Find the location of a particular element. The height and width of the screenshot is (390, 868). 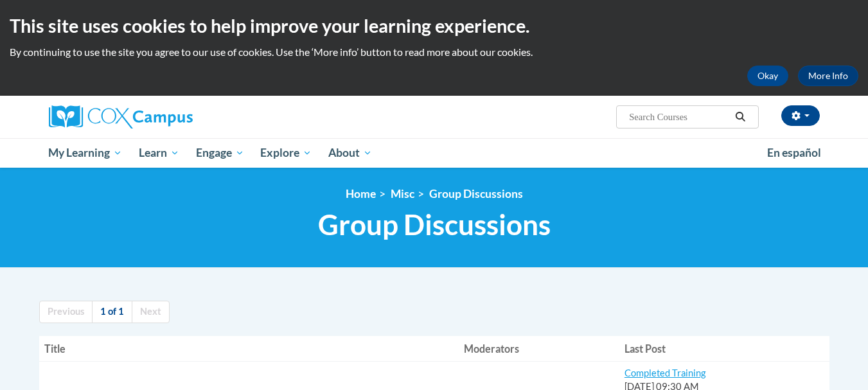

a: 1 of 1 is located at coordinates (112, 311).